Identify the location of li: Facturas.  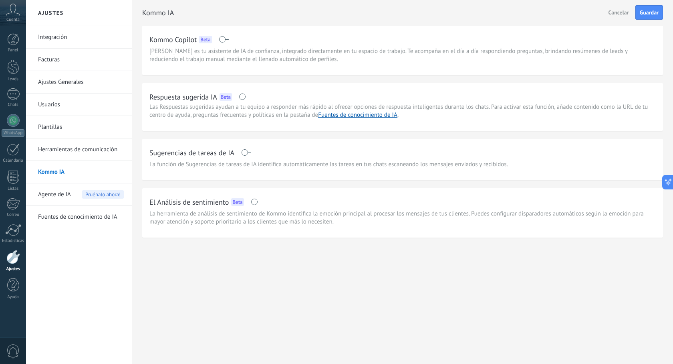
(79, 60).